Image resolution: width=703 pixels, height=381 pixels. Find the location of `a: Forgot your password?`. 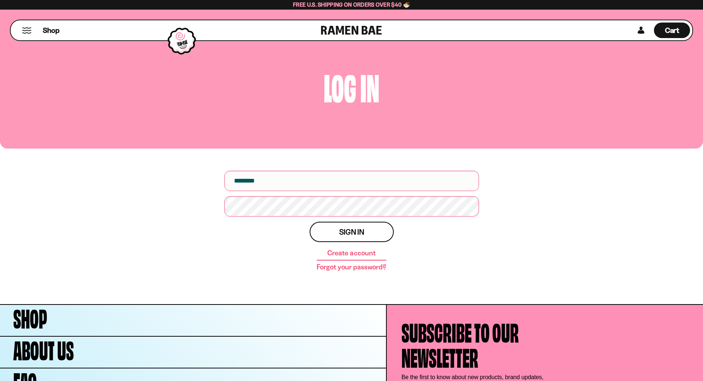

a: Forgot your password? is located at coordinates (351, 267).